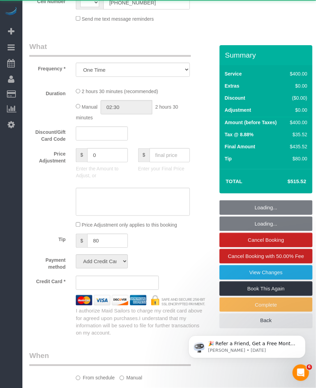 The width and height of the screenshot is (316, 388). I want to click on img: Profile image for Ellie, so click(21, 26).